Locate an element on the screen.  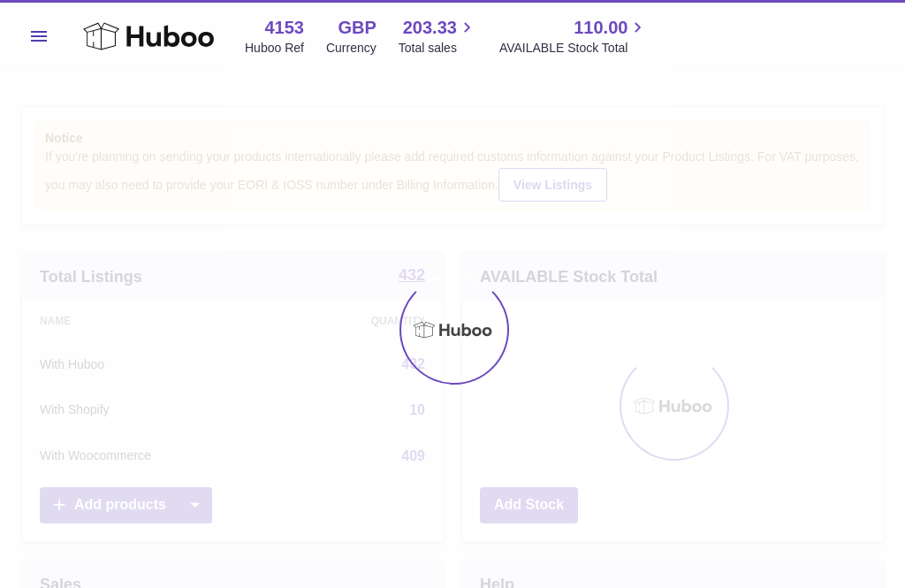
a: 110.00 AVAILABLE Stock Total is located at coordinates (574, 36).